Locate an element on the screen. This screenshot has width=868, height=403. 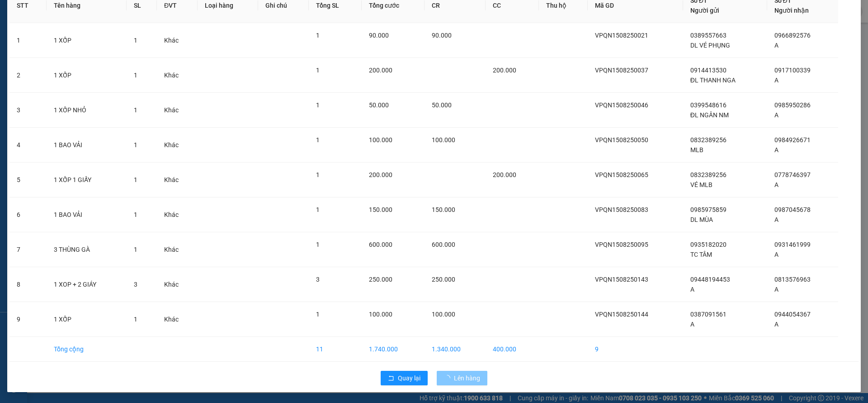
span: 0832389256 is located at coordinates (709, 174).